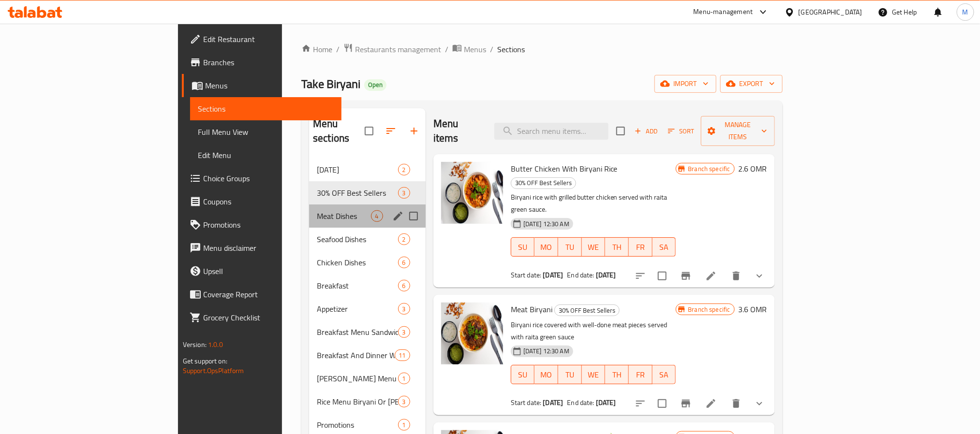 Image resolution: width=980 pixels, height=434 pixels. I want to click on a: Edit Menu, so click(265, 155).